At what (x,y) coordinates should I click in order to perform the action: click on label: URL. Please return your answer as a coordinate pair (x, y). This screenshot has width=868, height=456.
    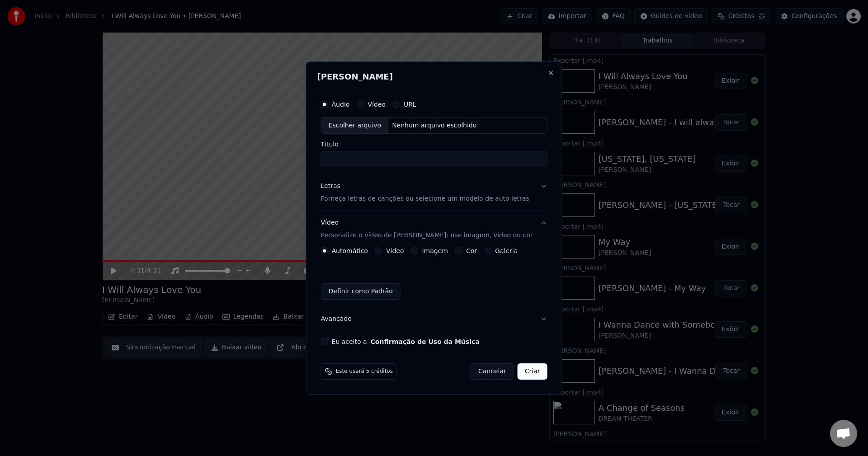
    Looking at the image, I should click on (410, 104).